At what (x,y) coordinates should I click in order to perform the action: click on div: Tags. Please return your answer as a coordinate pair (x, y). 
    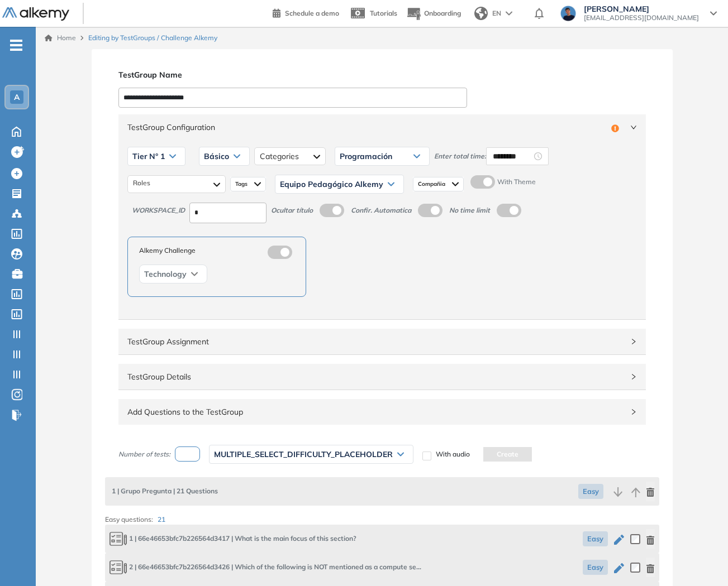
    Looking at the image, I should click on (248, 184).